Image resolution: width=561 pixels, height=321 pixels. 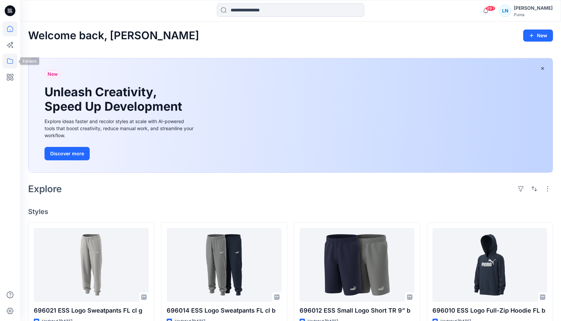 I want to click on a: Discover more, so click(x=120, y=153).